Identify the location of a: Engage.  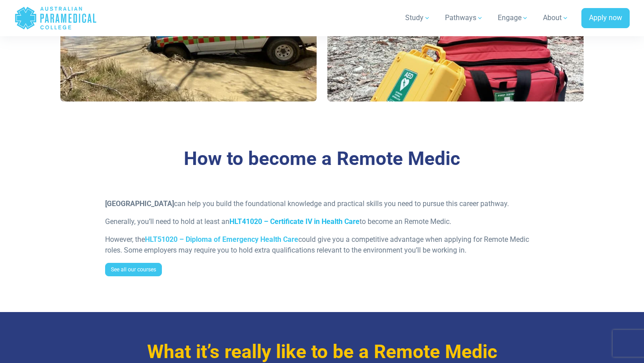
(513, 18).